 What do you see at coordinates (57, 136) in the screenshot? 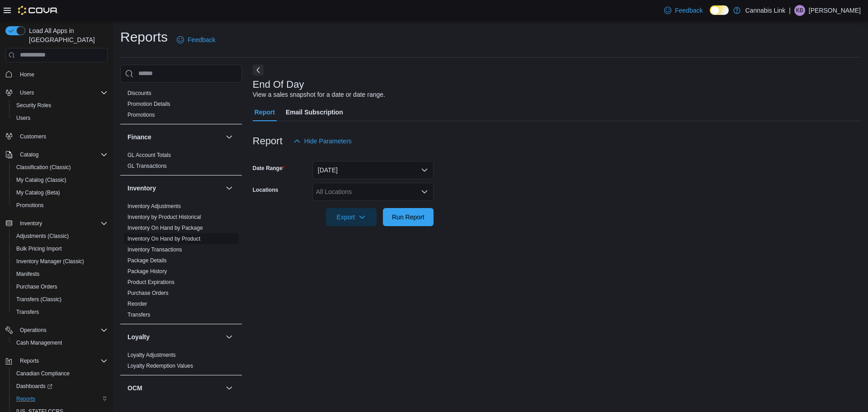
I see `button: Customers` at bounding box center [57, 136].